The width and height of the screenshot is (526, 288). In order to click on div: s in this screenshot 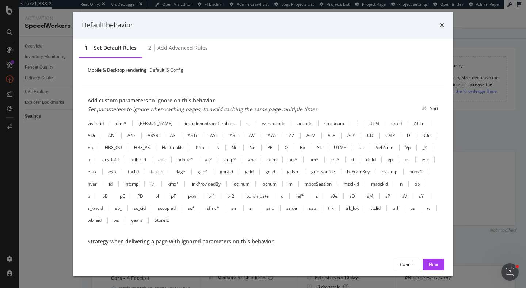, I will do `click(317, 196)`.